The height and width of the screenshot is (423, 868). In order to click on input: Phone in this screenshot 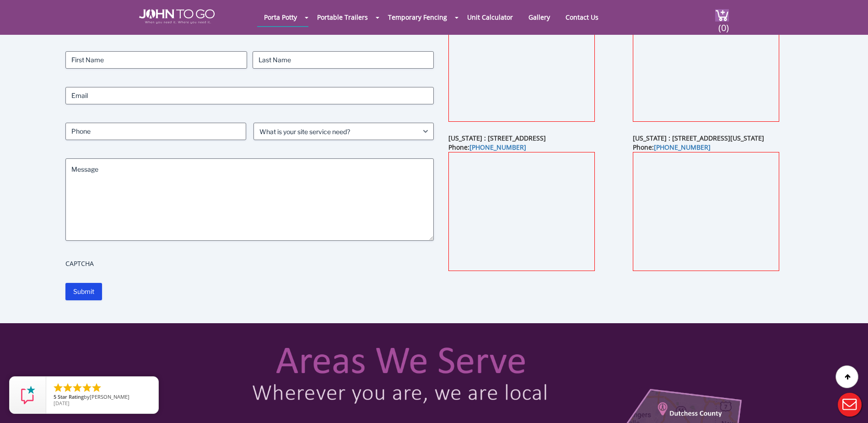, I will do `click(155, 131)`.